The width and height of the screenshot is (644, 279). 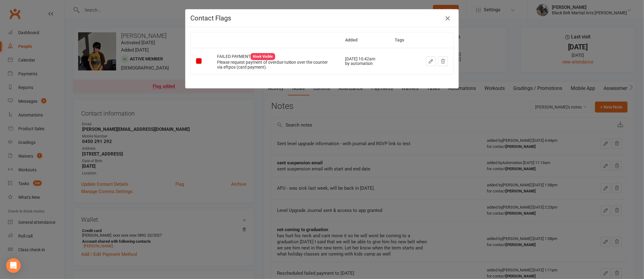 What do you see at coordinates (13, 265) in the screenshot?
I see `div: Open Intercom Messenger` at bounding box center [13, 265].